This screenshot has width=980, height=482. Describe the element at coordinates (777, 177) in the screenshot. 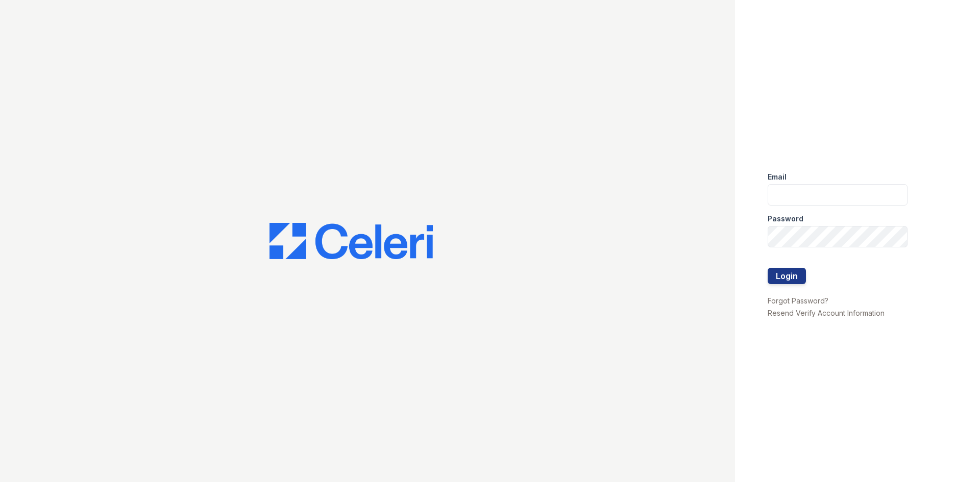

I see `label: Email` at that location.